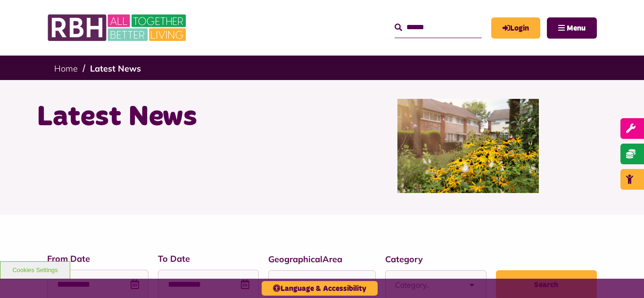  I want to click on img: SAZ MEDIA RBH HOUSING4, so click(468, 146).